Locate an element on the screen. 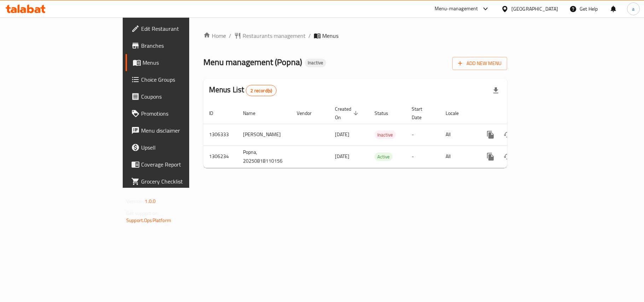 Image resolution: width=644 pixels, height=302 pixels. div: Total records count is located at coordinates (261, 90).